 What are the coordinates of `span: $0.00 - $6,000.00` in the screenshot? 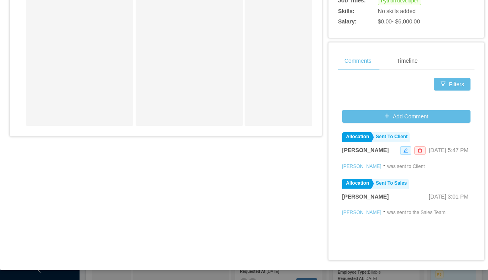 It's located at (399, 21).